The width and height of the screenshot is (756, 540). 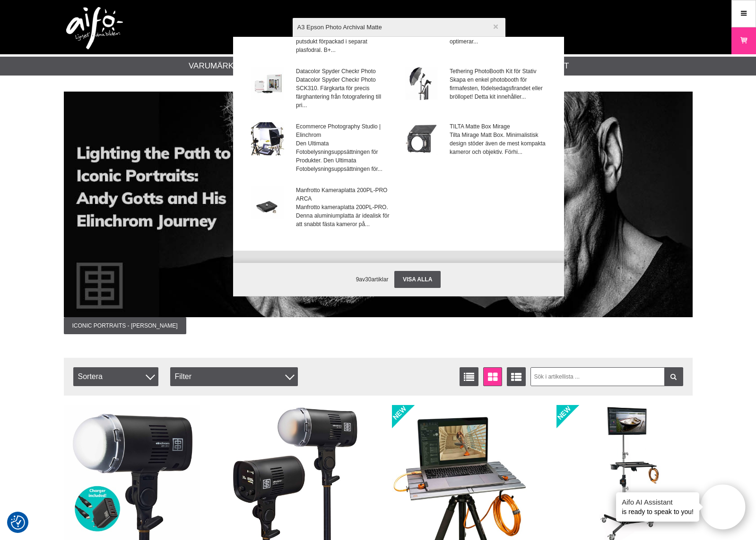 I want to click on span: Den Ultimata Fotobelysningsuppsättningen för Produkter. Den Ultimata Fotobelysningsuppsättningen ..., so click(x=344, y=156).